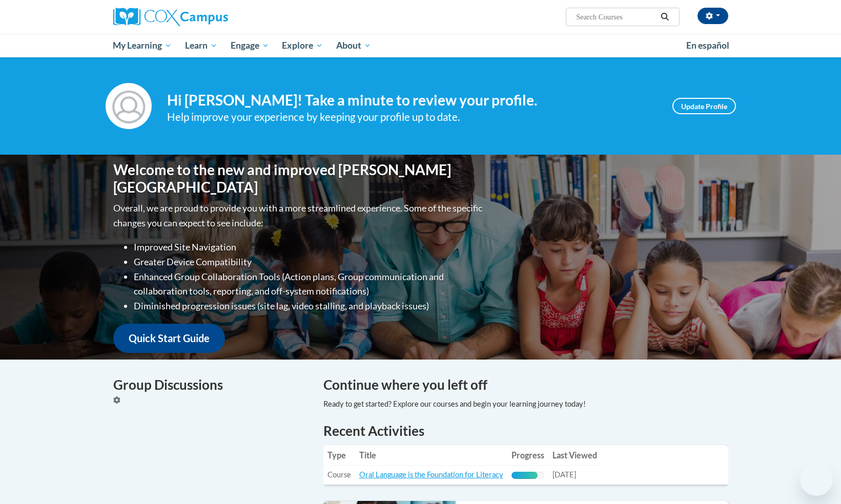  I want to click on span: En español, so click(708, 45).